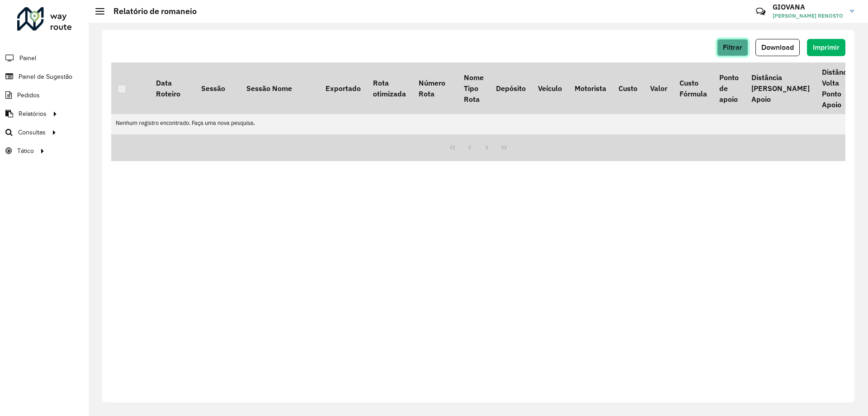  Describe the element at coordinates (627, 88) in the screenshot. I see `th: Custo` at that location.